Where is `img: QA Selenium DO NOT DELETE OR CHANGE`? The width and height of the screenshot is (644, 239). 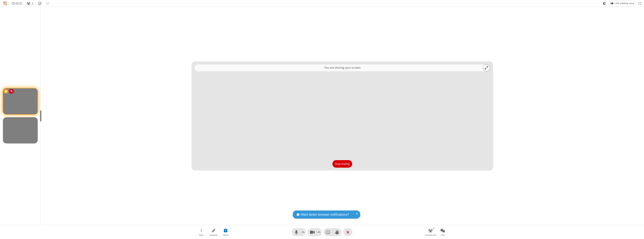 img: QA Selenium DO NOT DELETE OR CHANGE is located at coordinates (5, 4).